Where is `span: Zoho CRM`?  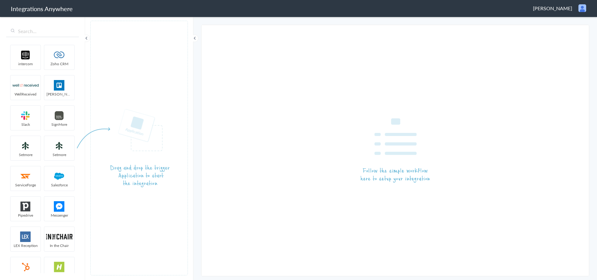
span: Zoho CRM is located at coordinates (59, 64).